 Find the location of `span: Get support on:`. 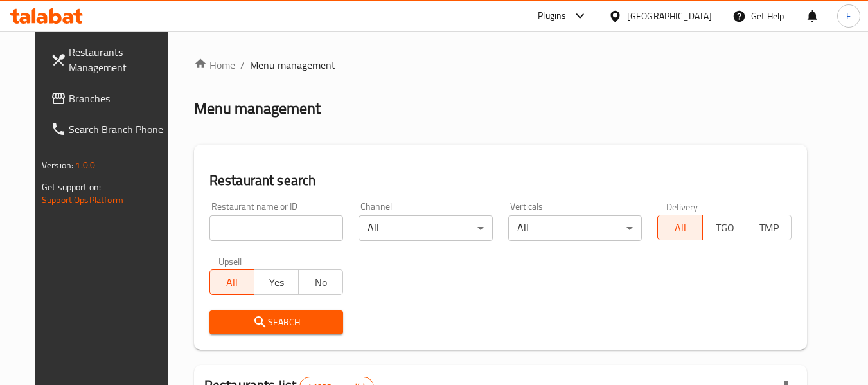

span: Get support on: is located at coordinates (71, 187).